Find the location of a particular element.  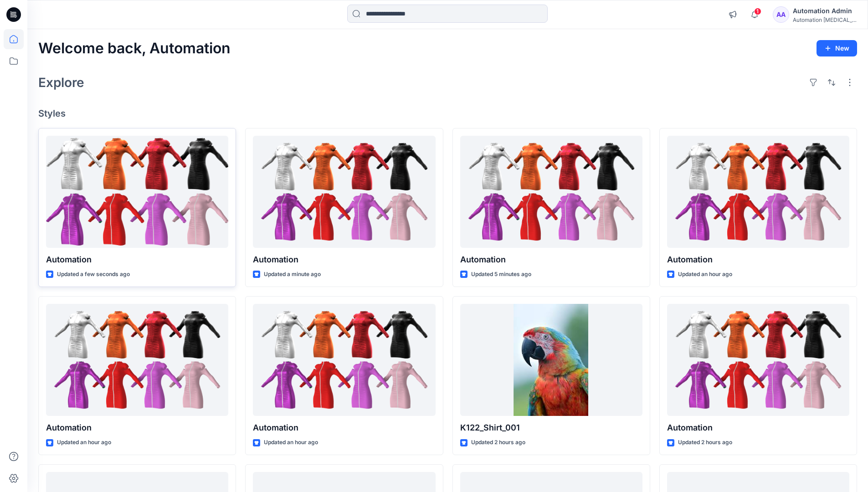

button: New is located at coordinates (837, 48).